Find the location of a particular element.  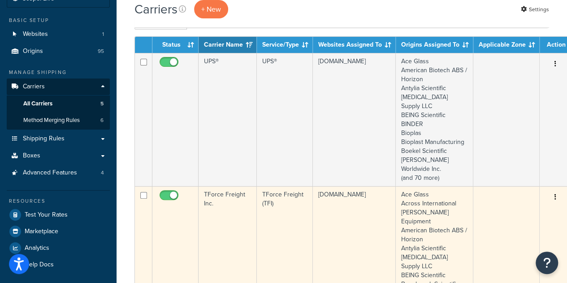

span: 5 is located at coordinates (102, 104).